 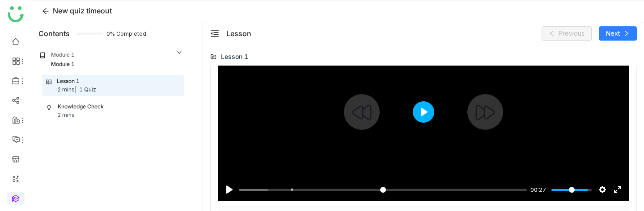 I want to click on span: menu-fold, so click(x=215, y=34).